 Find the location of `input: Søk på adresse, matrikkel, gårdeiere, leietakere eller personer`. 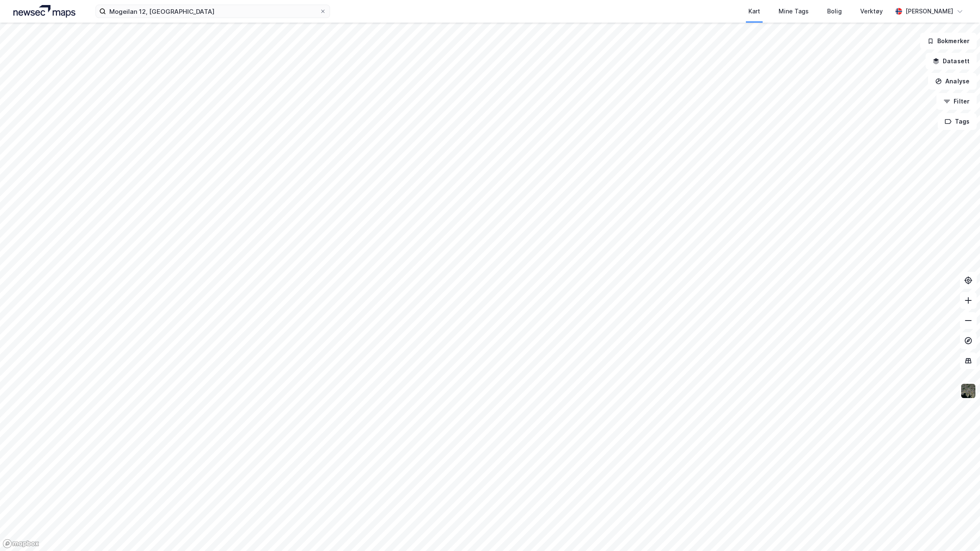

input: Søk på adresse, matrikkel, gårdeiere, leietakere eller personer is located at coordinates (213, 11).